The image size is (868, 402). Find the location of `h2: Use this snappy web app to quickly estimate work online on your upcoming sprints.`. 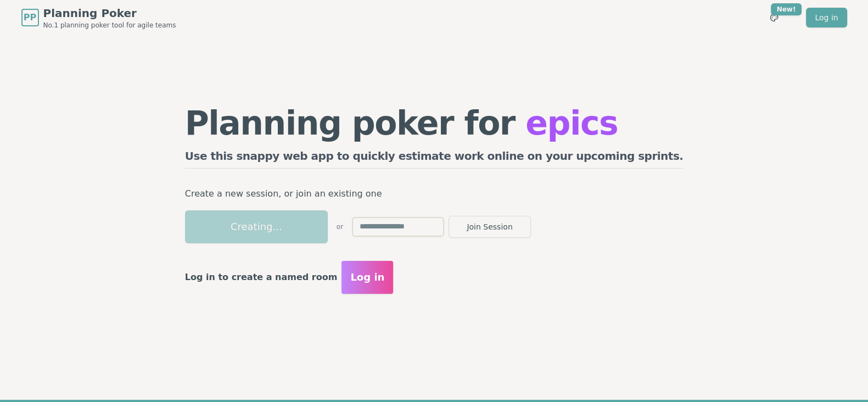

h2: Use this snappy web app to quickly estimate work online on your upcoming sprints. is located at coordinates (434, 158).